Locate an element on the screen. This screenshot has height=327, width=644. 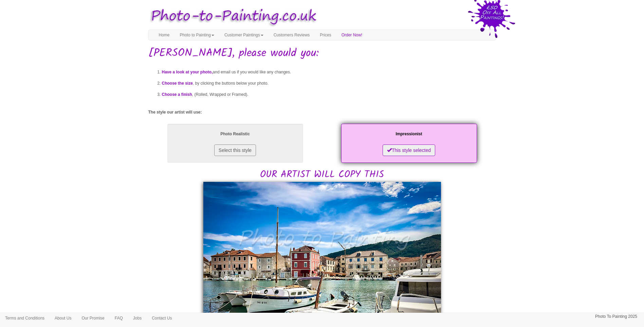
a: Contact Us is located at coordinates (162, 318).